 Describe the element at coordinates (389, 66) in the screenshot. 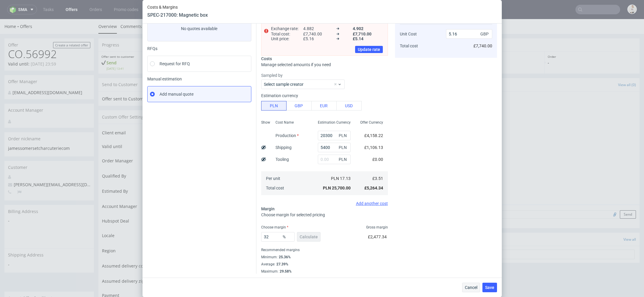

I see `span: Comments` at that location.